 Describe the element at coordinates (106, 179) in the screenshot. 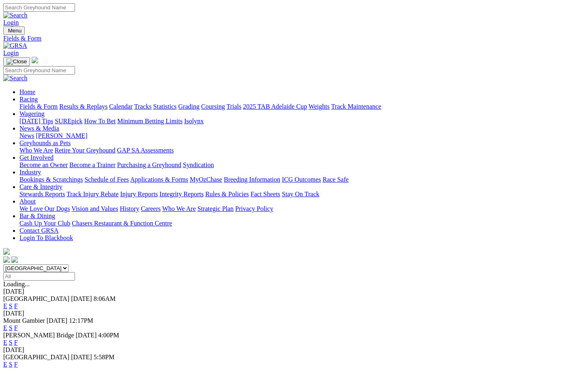

I see `a: Schedule of Fees` at that location.